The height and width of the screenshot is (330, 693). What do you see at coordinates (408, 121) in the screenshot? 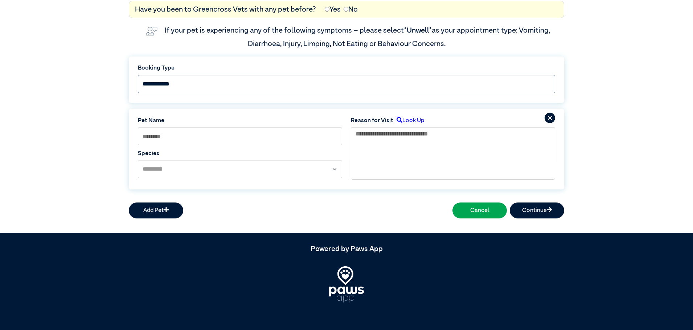
I see `label: Look Up` at bounding box center [408, 121].